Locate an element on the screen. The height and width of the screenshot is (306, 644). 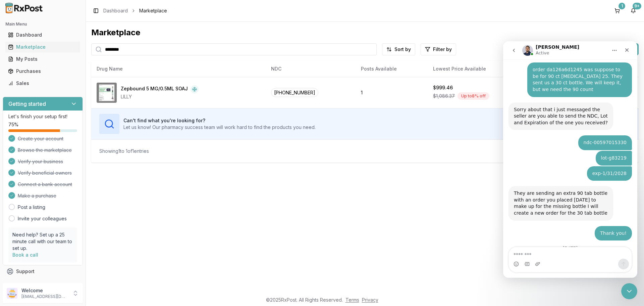
p: Active is located at coordinates (39, 12).